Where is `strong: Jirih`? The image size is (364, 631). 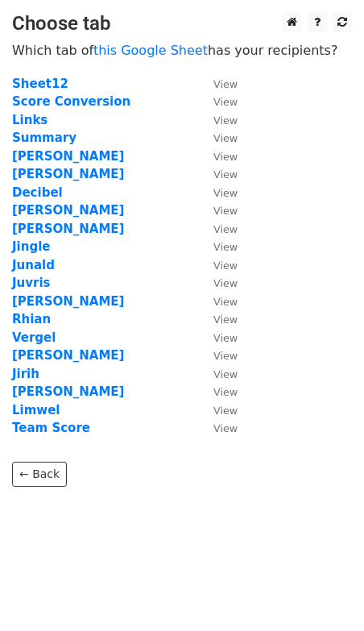 strong: Jirih is located at coordinates (26, 374).